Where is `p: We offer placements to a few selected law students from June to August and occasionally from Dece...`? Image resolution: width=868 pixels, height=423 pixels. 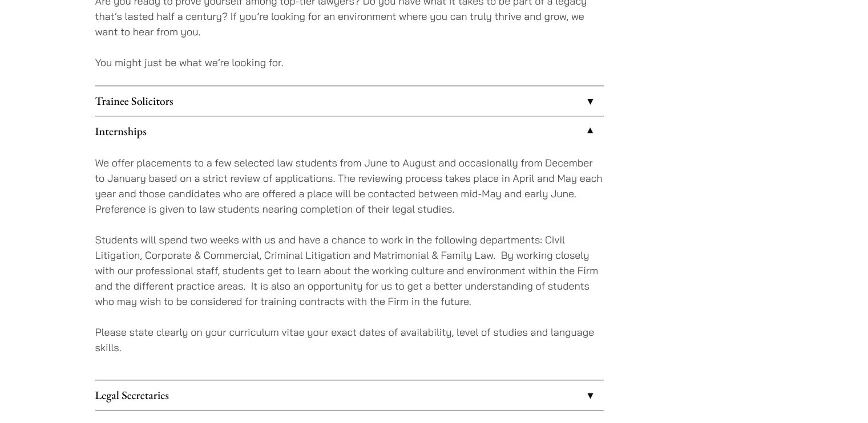
p: We offer placements to a few selected law students from June to August and occasionally from Dece... is located at coordinates (349, 186).